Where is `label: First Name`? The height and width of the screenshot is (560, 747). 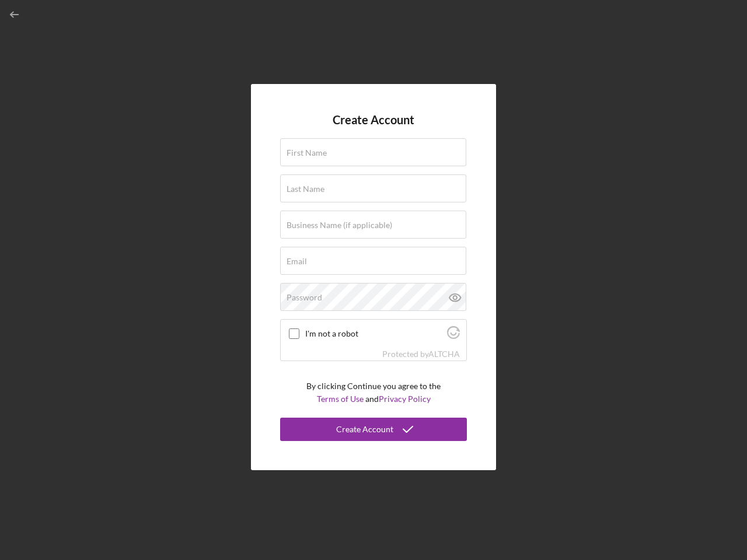
label: First Name is located at coordinates (306, 153).